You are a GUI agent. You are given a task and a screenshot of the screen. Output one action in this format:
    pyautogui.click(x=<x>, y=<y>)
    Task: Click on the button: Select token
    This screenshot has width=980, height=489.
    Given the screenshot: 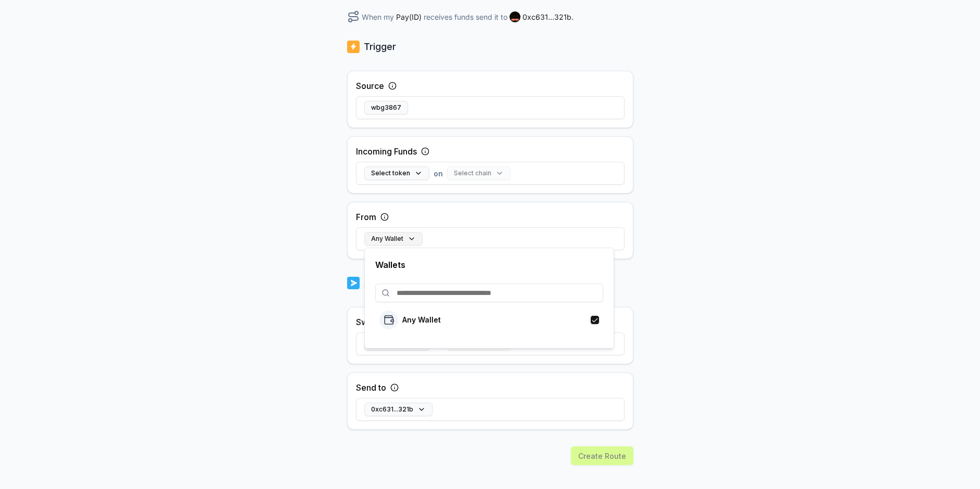 What is the action you would take?
    pyautogui.click(x=397, y=173)
    